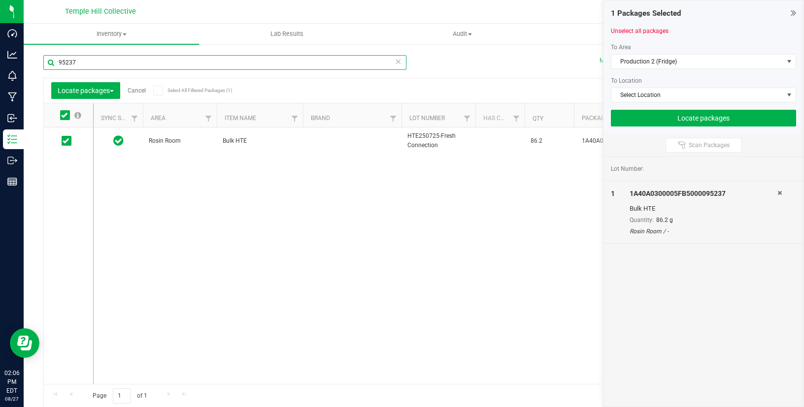 Image resolution: width=804 pixels, height=407 pixels. I want to click on span: Lab Results, so click(287, 34).